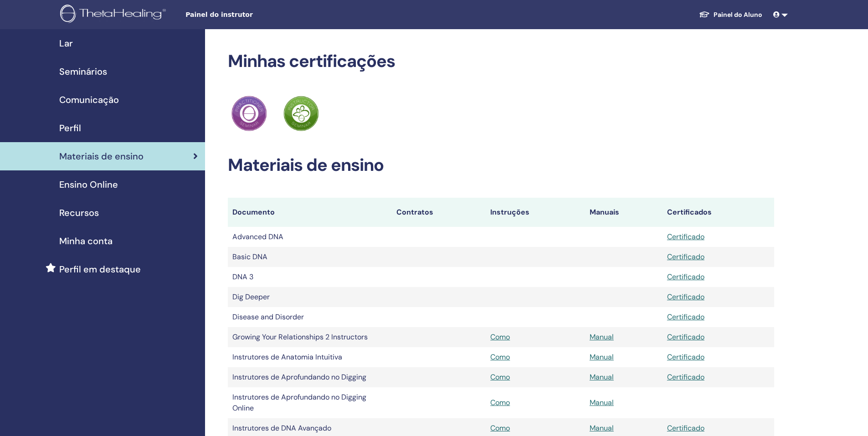 This screenshot has height=436, width=868. Describe the element at coordinates (310, 212) in the screenshot. I see `th: Documento` at that location.